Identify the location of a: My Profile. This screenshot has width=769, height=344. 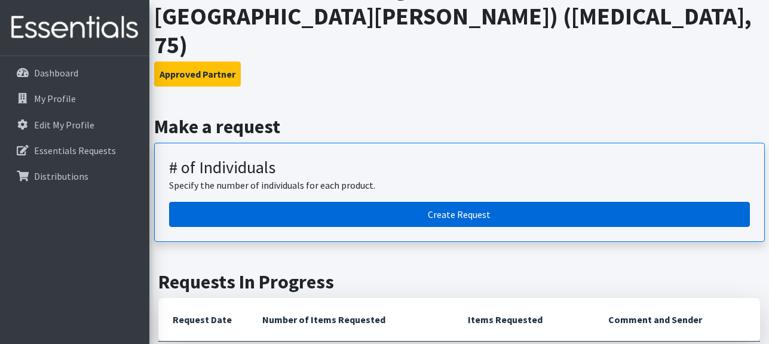
(75, 99).